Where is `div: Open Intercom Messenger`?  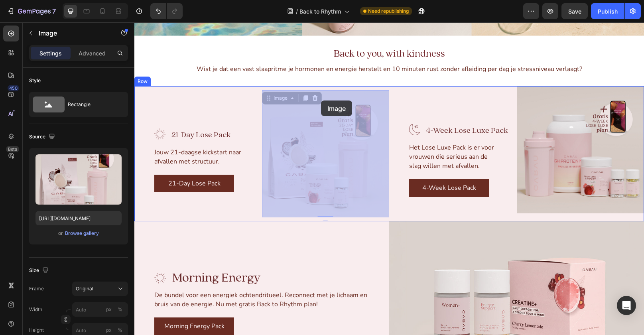
div: Open Intercom Messenger is located at coordinates (626, 305).